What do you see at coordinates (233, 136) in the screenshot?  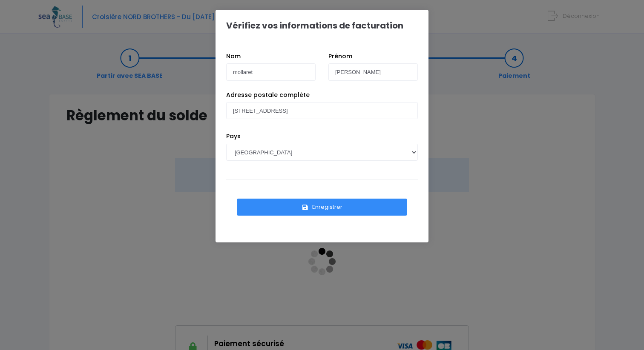 I see `label: Pays` at bounding box center [233, 136].